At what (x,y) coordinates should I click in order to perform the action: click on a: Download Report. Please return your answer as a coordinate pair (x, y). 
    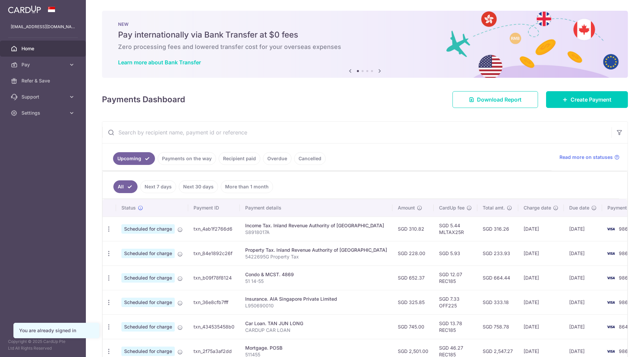
    Looking at the image, I should click on (495, 99).